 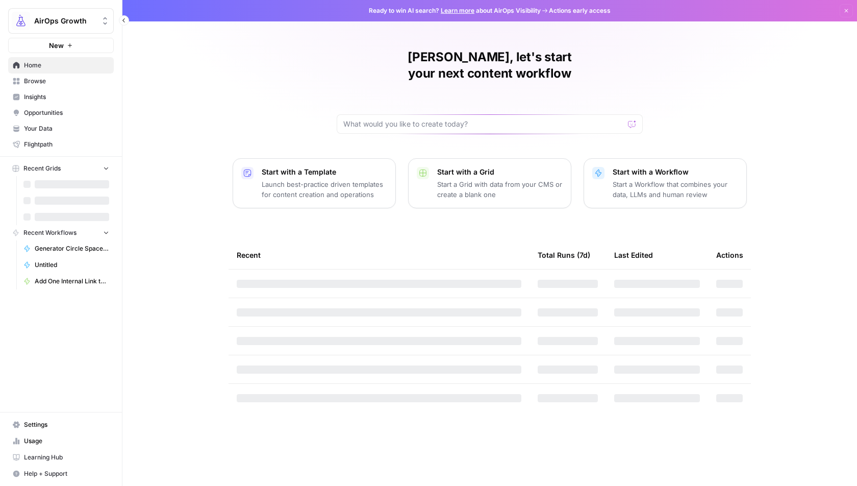 I want to click on p: Launch best-practice driven templates for content creation and operations, so click(x=324, y=189).